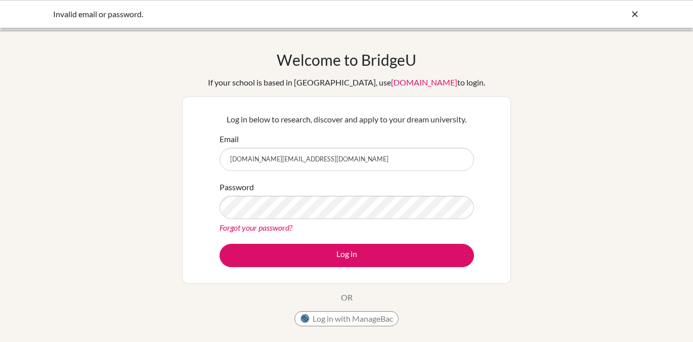 Image resolution: width=693 pixels, height=342 pixels. I want to click on div: Invalid email or password., so click(271, 14).